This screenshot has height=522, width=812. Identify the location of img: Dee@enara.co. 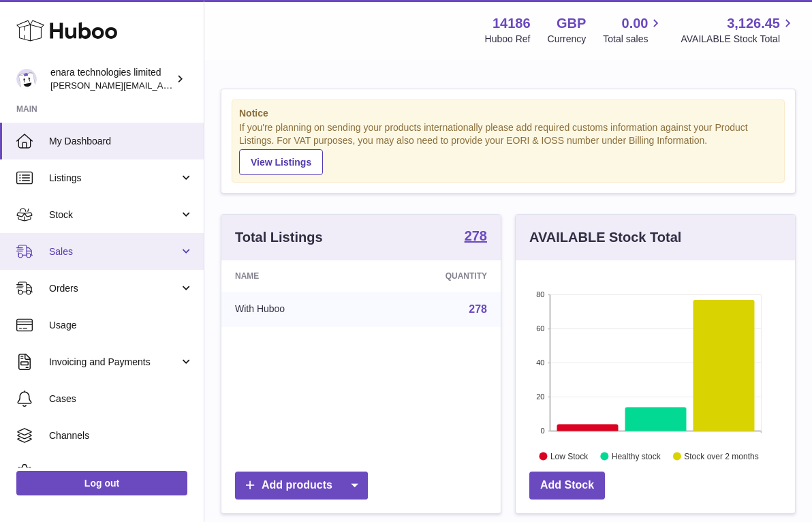
(26, 79).